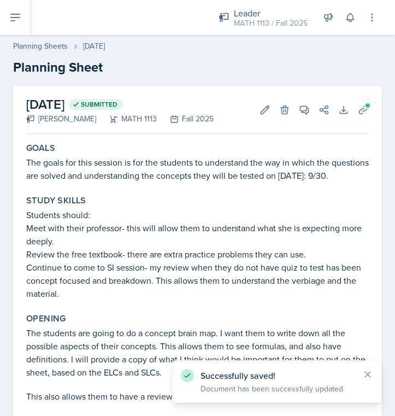 The height and width of the screenshot is (416, 395). What do you see at coordinates (270, 13) in the screenshot?
I see `div: Leader` at bounding box center [270, 13].